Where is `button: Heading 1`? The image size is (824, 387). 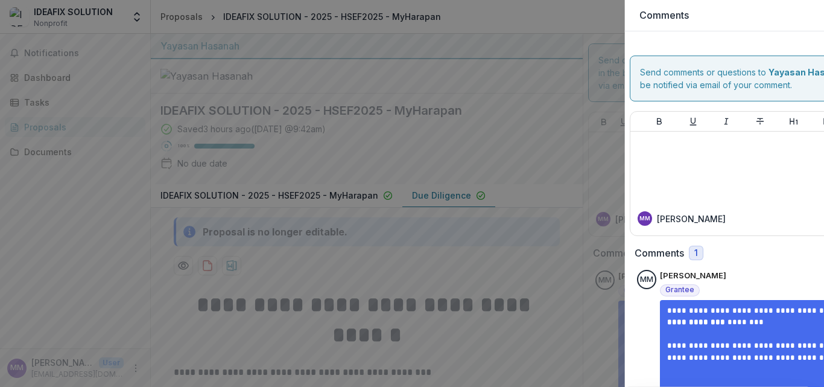 button: Heading 1 is located at coordinates (794, 121).